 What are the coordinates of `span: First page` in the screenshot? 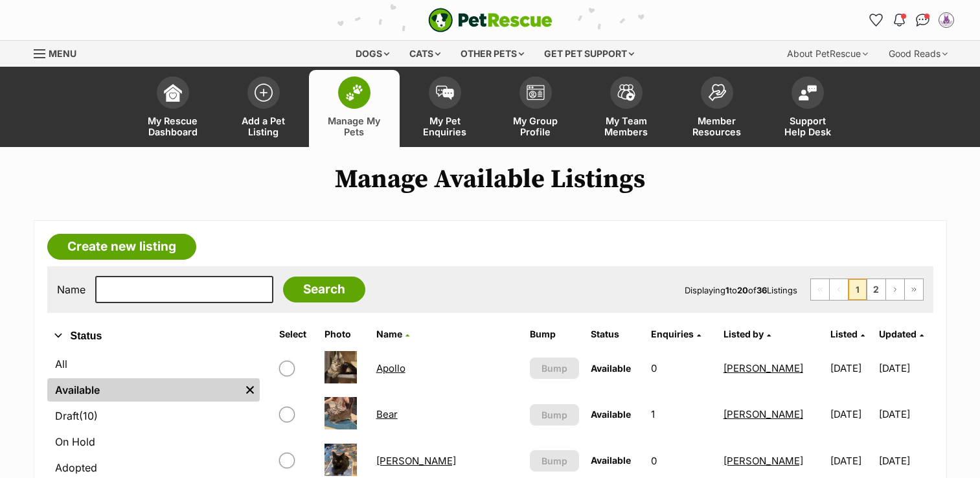 It's located at (821, 289).